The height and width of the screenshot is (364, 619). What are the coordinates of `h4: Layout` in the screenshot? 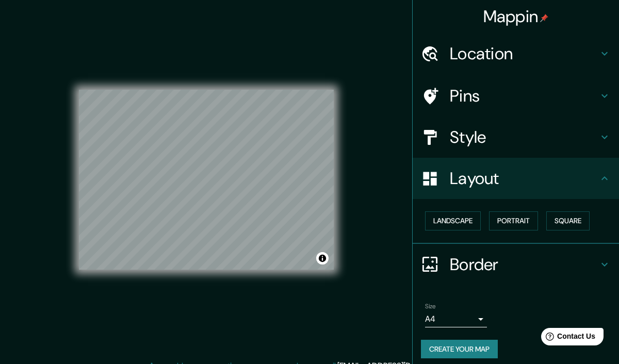 It's located at (524, 178).